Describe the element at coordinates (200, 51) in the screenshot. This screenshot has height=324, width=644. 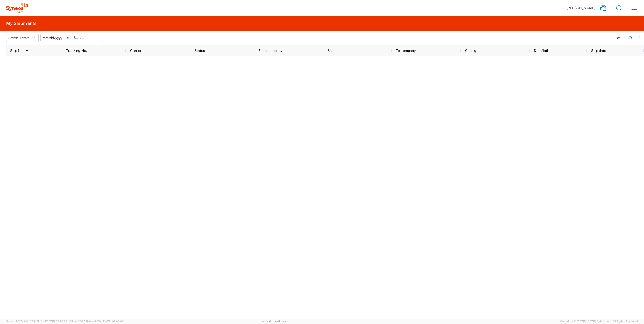
I see `span: Status` at that location.